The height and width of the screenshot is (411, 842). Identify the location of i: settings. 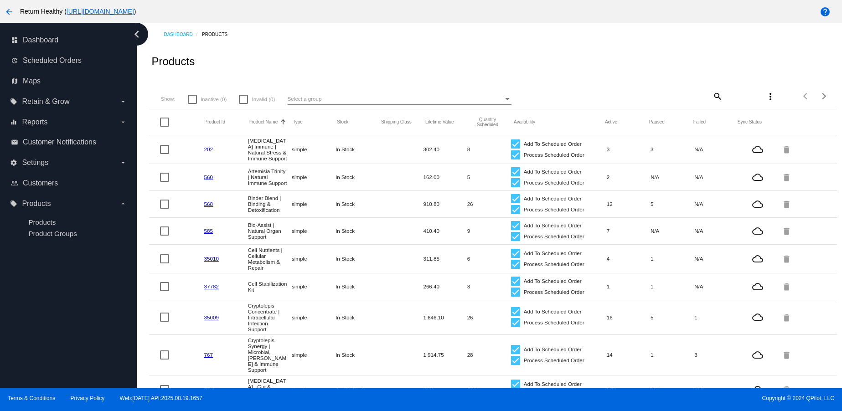
(14, 163).